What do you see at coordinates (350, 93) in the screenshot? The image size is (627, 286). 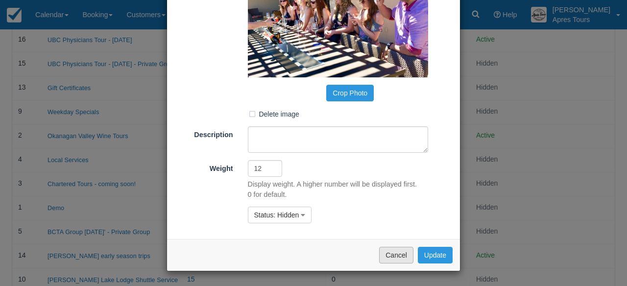 I see `button: Crop Photo` at bounding box center [350, 93].